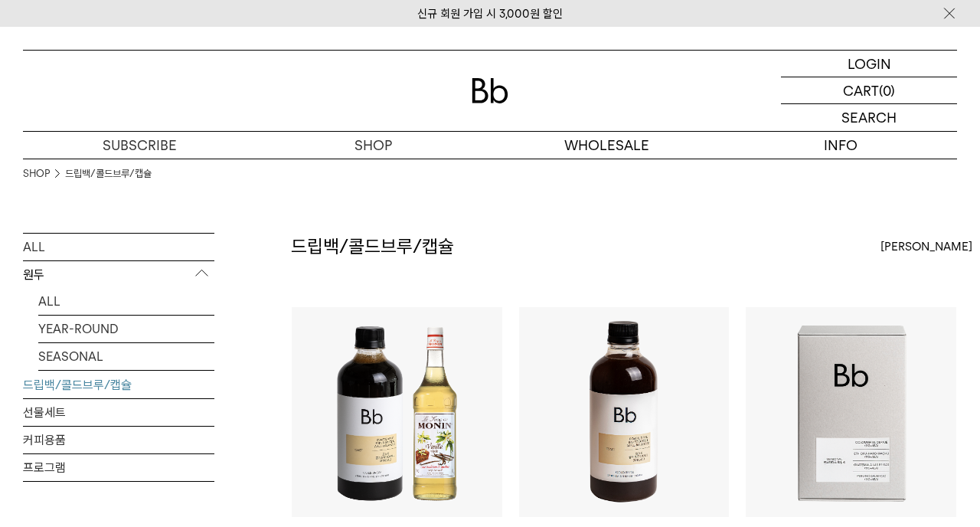 The height and width of the screenshot is (527, 980). Describe the element at coordinates (490, 14) in the screenshot. I see `a: 신규 회원 가입 시 3,000원 할인` at that location.